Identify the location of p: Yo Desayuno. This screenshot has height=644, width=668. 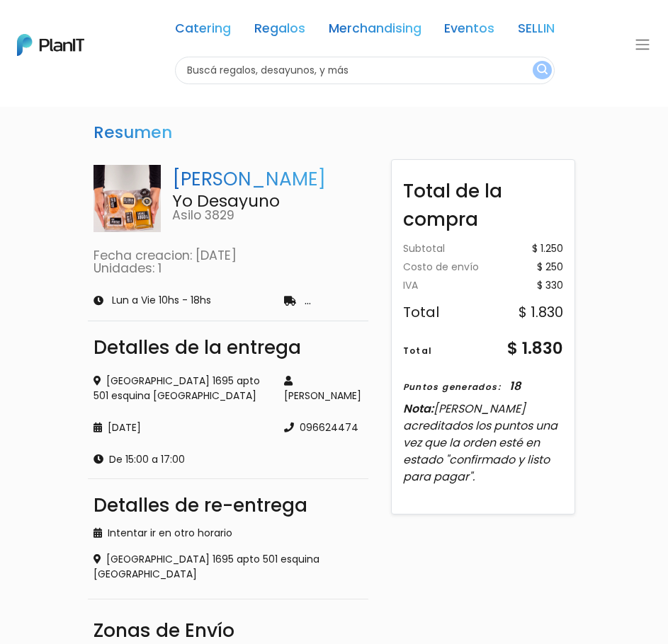
(267, 201).